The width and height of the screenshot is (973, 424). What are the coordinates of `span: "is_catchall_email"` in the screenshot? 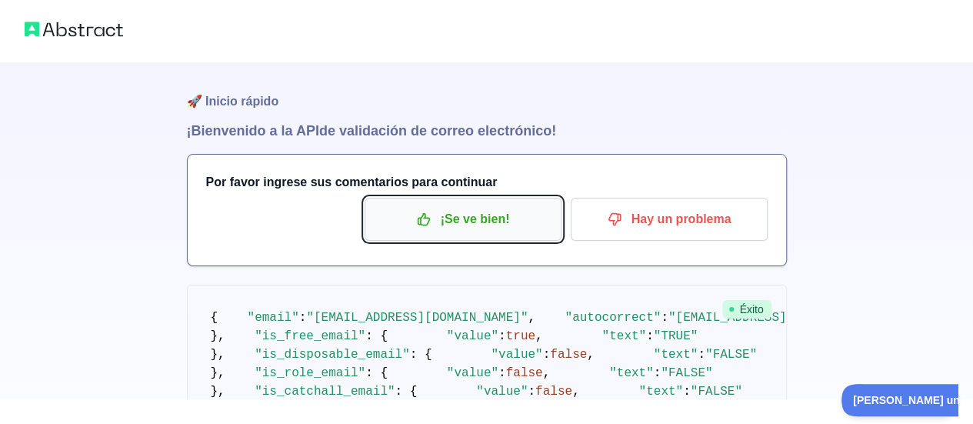 It's located at (325, 392).